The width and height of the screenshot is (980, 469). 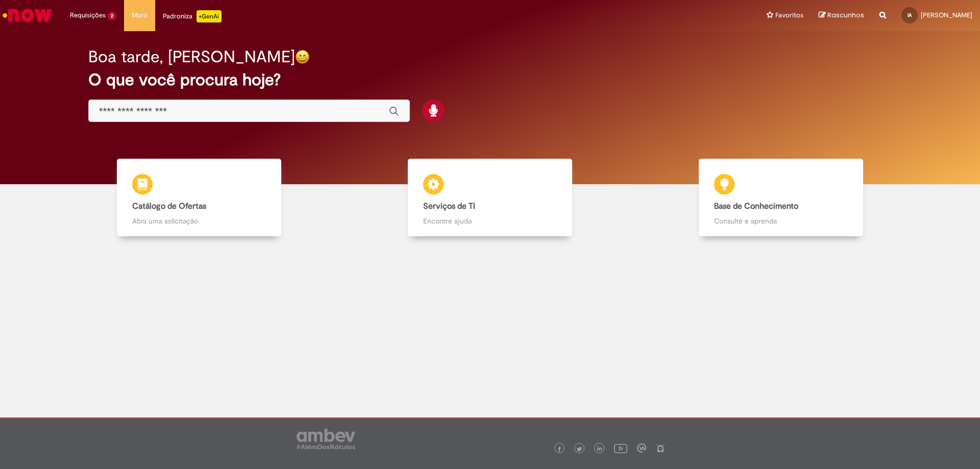 What do you see at coordinates (490, 221) in the screenshot?
I see `p: Encontre ajuda` at bounding box center [490, 221].